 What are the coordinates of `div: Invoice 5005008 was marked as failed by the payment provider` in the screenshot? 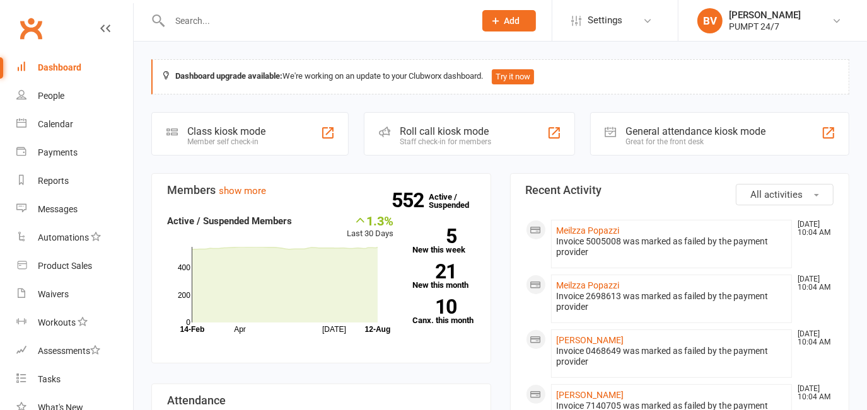 It's located at (671, 247).